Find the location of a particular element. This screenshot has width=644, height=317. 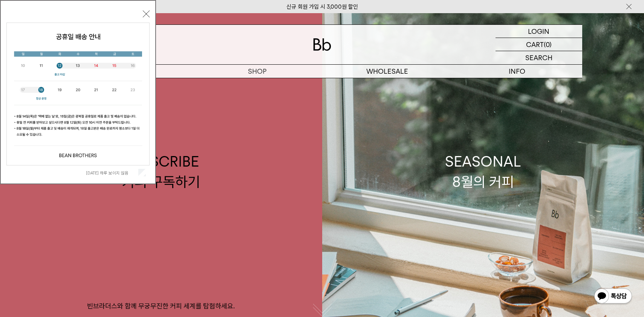

button: 닫기 is located at coordinates (146, 14).